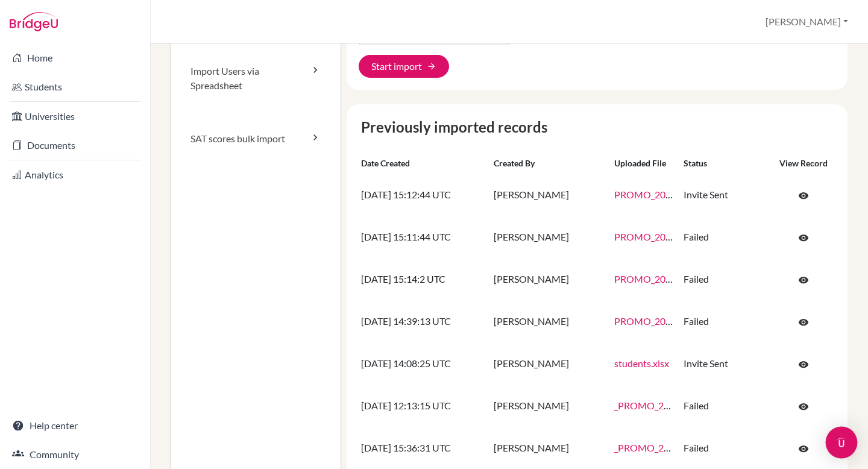 The height and width of the screenshot is (469, 868). Describe the element at coordinates (549, 163) in the screenshot. I see `th: Created by` at that location.